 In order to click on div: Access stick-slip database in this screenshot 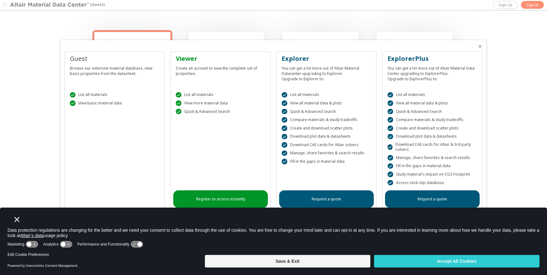, I will do `click(432, 182)`.